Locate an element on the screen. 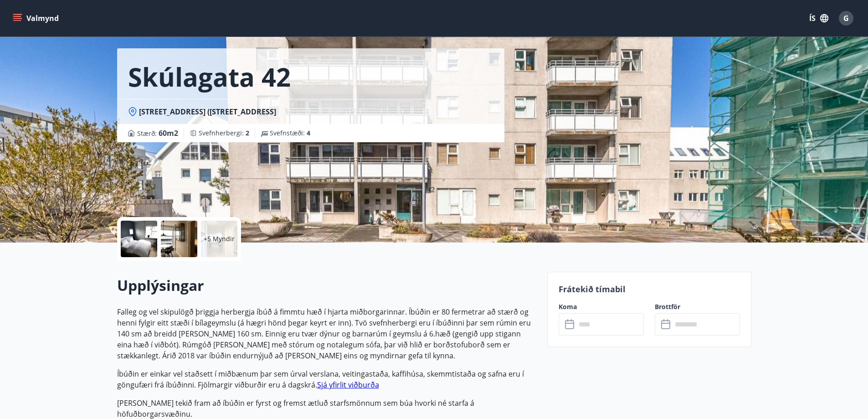 This screenshot has width=868, height=419. h2: Upplýsingar is located at coordinates (327, 286).